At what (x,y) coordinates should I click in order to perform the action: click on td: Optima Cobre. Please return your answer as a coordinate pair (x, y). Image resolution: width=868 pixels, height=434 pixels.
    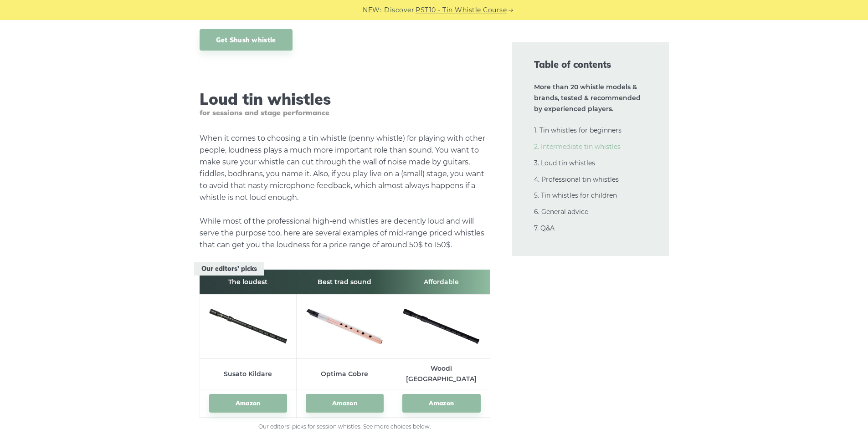
    Looking at the image, I should click on (344, 374).